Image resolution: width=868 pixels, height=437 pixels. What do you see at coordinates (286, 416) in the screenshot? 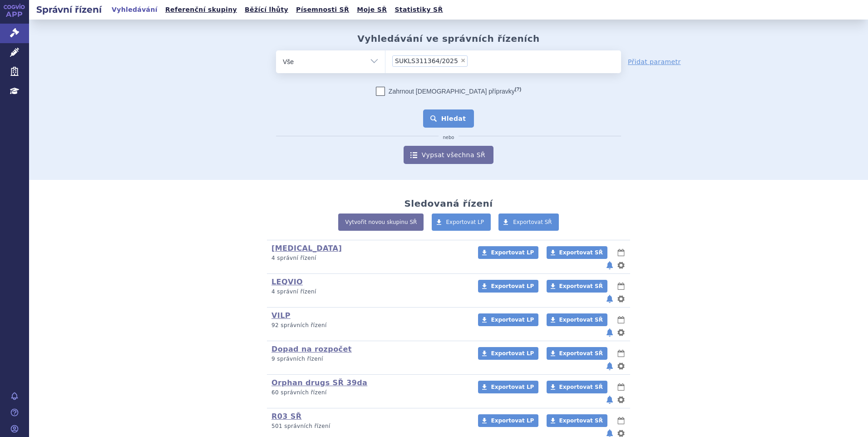
I see `a: R03 SŘ` at bounding box center [286, 416].